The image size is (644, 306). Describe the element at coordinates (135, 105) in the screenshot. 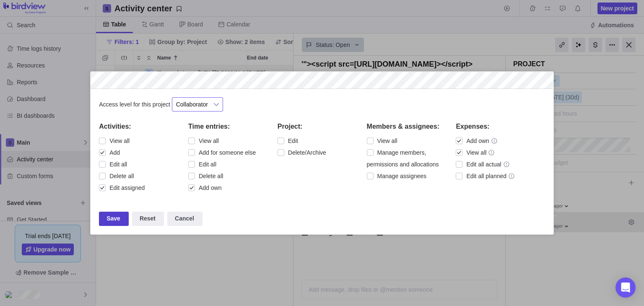

I see `div: Access level for this project` at that location.